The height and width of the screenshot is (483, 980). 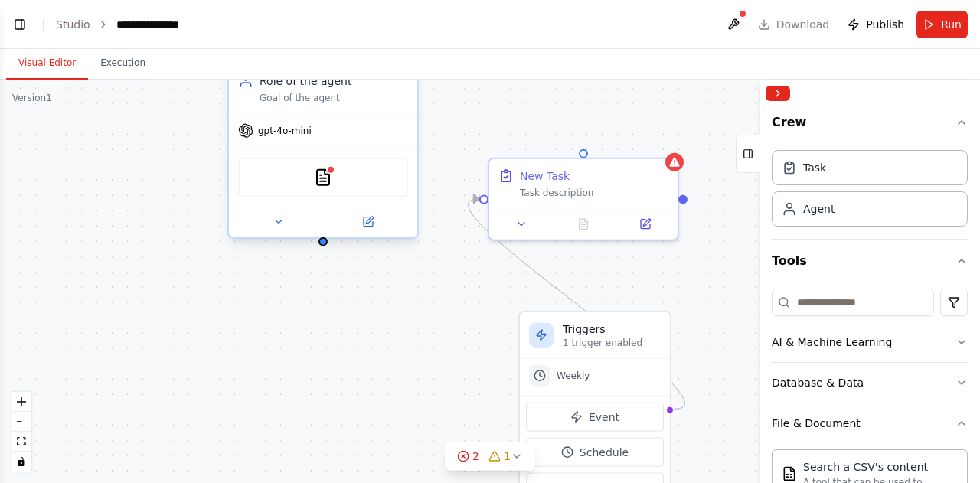 What do you see at coordinates (323, 177) in the screenshot?
I see `img: PDFSearchTool` at bounding box center [323, 177].